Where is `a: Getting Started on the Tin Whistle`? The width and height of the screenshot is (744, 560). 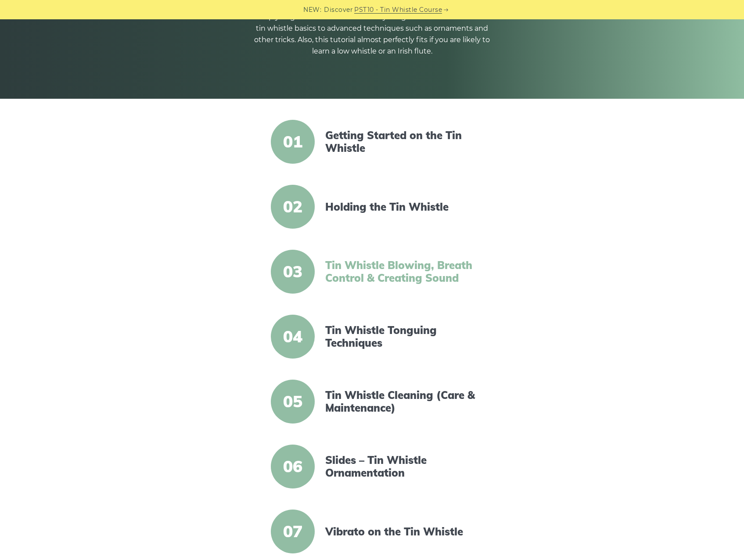 a: Getting Started on the Tin Whistle is located at coordinates (401, 142).